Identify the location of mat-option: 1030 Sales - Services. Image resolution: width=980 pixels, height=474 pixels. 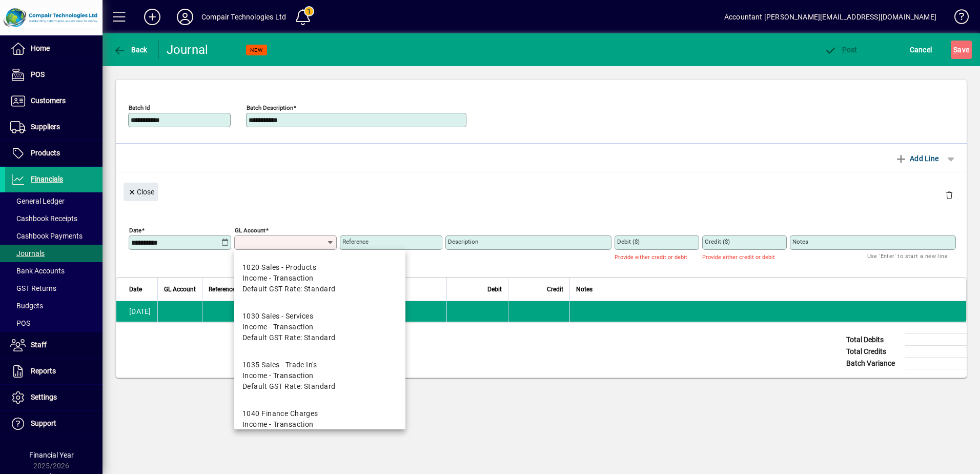
(320, 326).